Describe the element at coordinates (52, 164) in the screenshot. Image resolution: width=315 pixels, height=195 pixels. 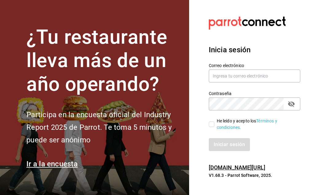
I see `a: Ir a la encuesta` at that location.